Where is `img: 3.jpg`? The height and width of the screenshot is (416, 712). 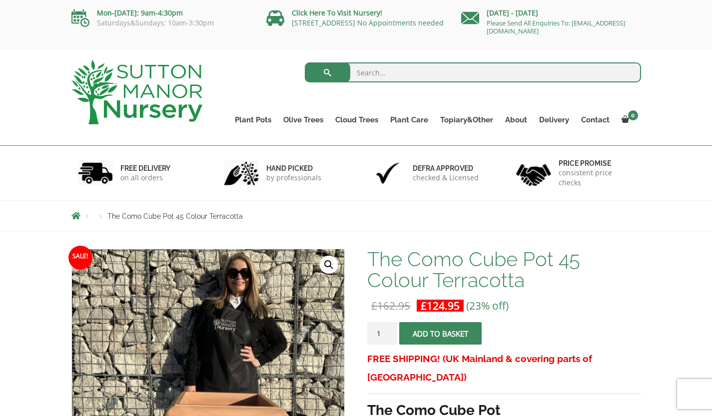 img: 3.jpg is located at coordinates (388, 173).